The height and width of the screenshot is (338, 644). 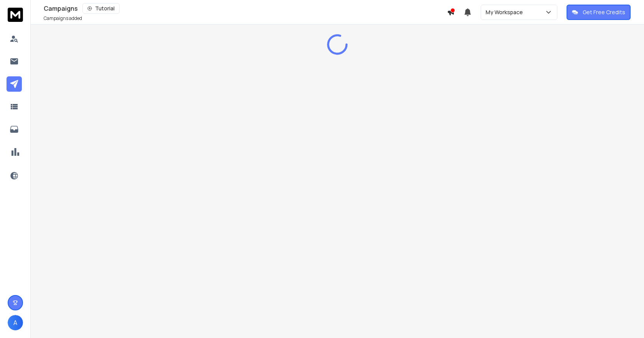 What do you see at coordinates (598, 12) in the screenshot?
I see `button: Get Free Credits` at bounding box center [598, 12].